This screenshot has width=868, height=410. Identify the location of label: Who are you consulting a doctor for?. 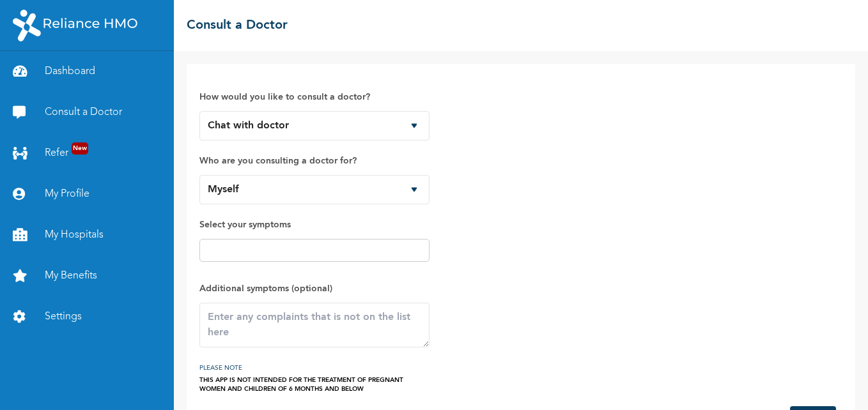
(315, 161).